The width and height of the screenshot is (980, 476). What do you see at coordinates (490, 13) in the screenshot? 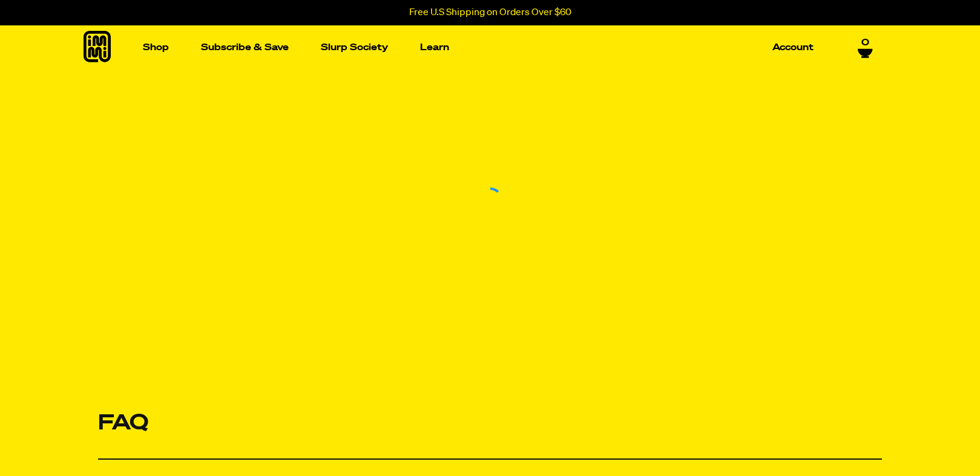
I see `p: Free U.S Shipping on Orders Over $60` at bounding box center [490, 13].